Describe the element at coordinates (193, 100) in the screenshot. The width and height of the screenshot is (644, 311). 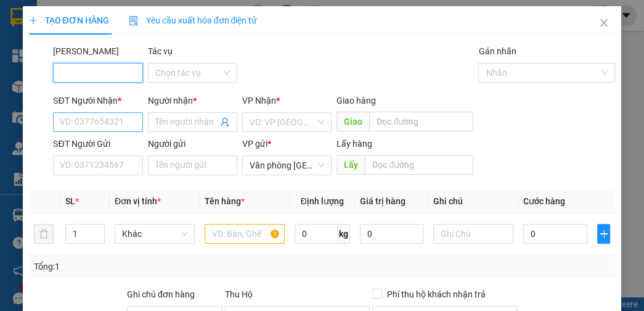
I see `div: Người nhận` at that location.